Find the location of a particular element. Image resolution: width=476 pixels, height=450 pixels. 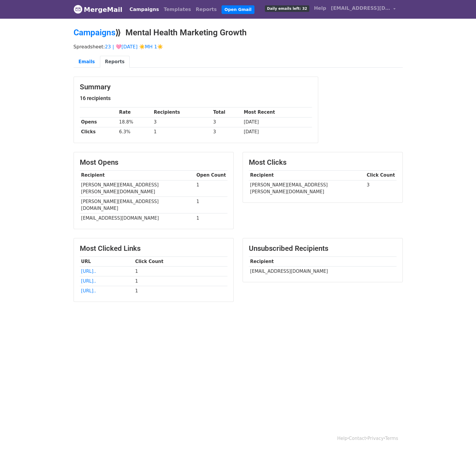

h3: Most Opens is located at coordinates (154, 163).